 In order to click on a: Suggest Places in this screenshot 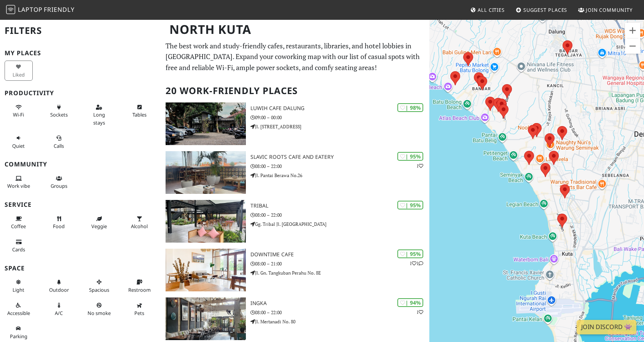, I will do `click(542, 10)`.